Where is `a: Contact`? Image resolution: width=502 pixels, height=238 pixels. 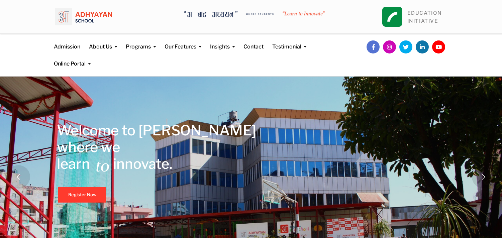 a: Contact is located at coordinates (254, 42).